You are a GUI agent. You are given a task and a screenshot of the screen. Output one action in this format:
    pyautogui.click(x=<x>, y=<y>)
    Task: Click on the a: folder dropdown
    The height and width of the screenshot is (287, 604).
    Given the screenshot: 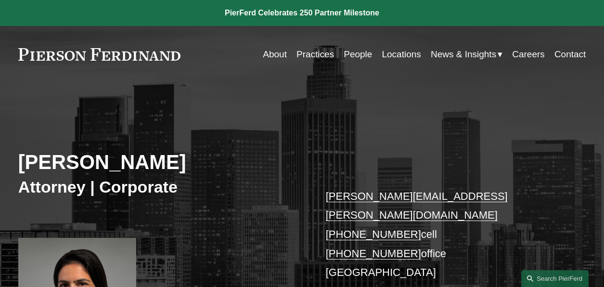 What is the action you would take?
    pyautogui.click(x=467, y=54)
    